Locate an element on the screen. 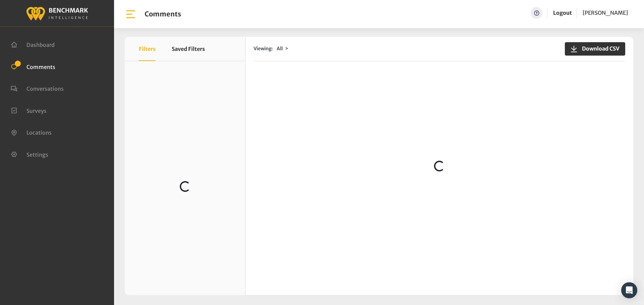 The width and height of the screenshot is (644, 305). span: Comments is located at coordinates (41, 67).